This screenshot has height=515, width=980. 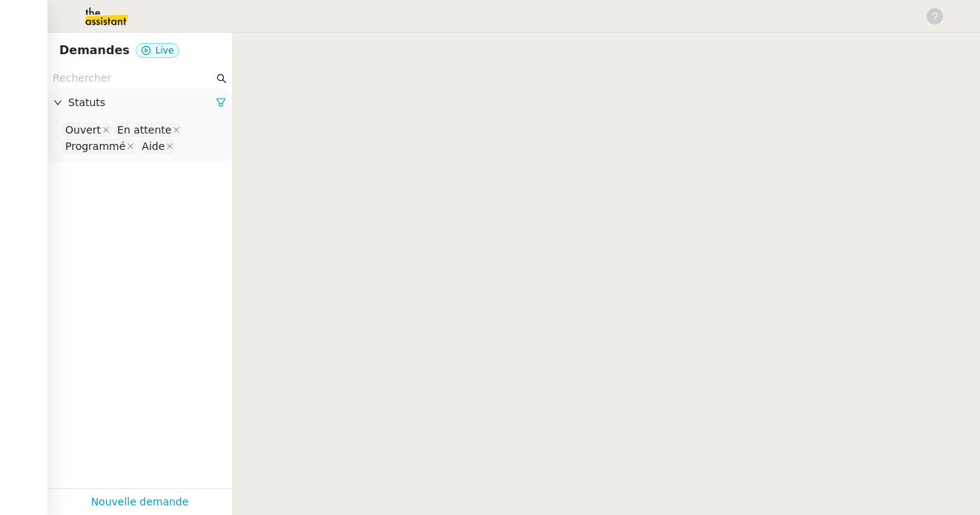 What do you see at coordinates (164, 51) in the screenshot?
I see `span: Live` at bounding box center [164, 51].